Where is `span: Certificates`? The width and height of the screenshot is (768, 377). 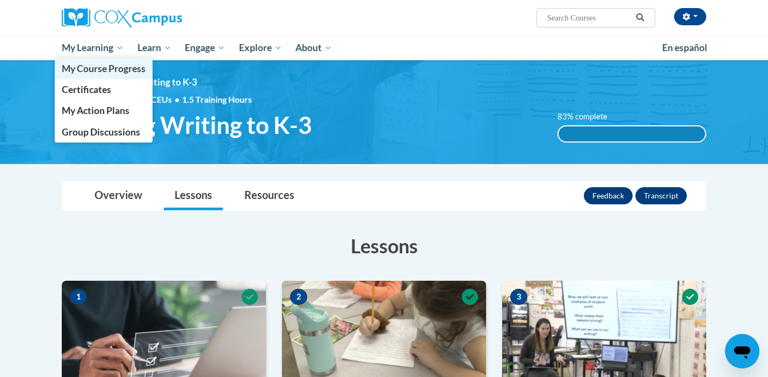 span: Certificates is located at coordinates (86, 89).